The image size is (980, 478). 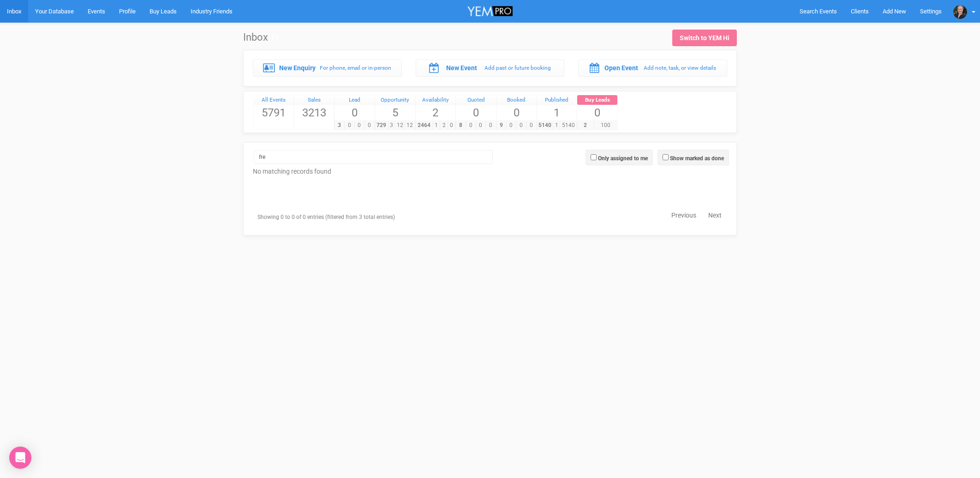 I want to click on a: Sales, so click(x=315, y=100).